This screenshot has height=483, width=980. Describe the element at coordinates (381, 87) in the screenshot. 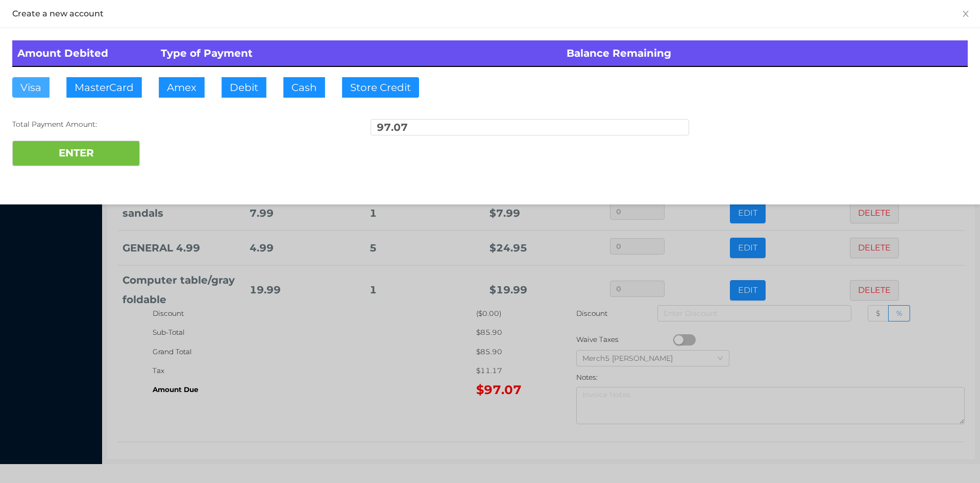

I see `button: Store Credit` at that location.